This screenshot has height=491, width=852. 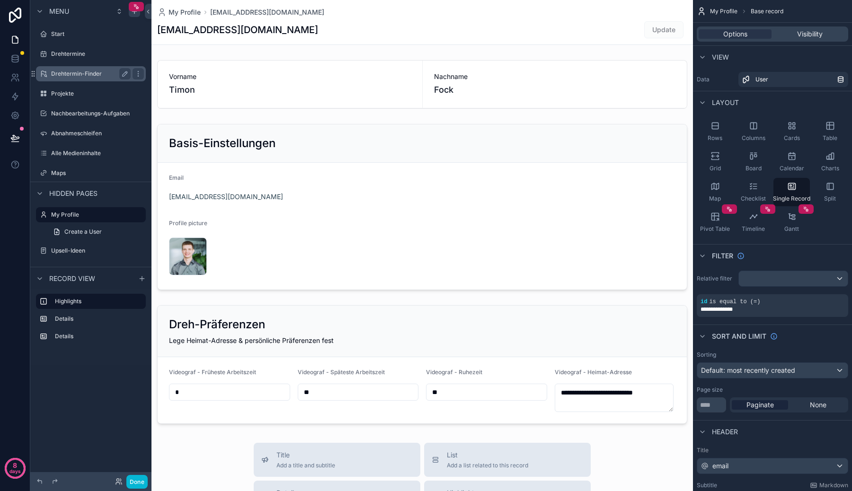 I want to click on label: Sorting, so click(x=706, y=355).